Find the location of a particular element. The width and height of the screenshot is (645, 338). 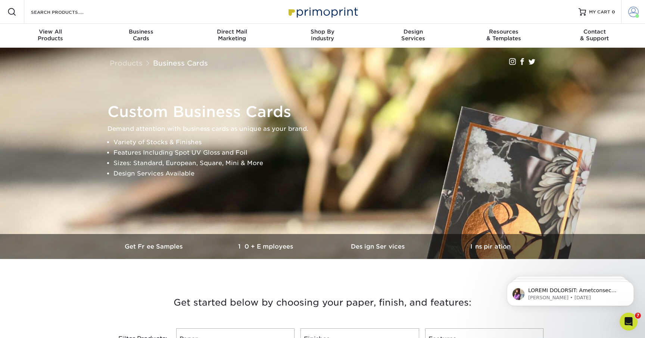

div: Marketing is located at coordinates (232, 35).